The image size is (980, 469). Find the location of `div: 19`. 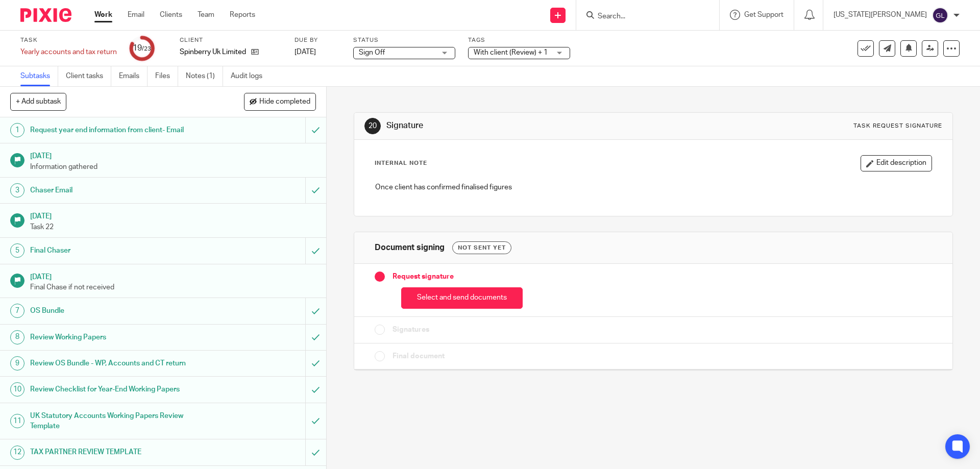

div: 19 is located at coordinates (142, 48).